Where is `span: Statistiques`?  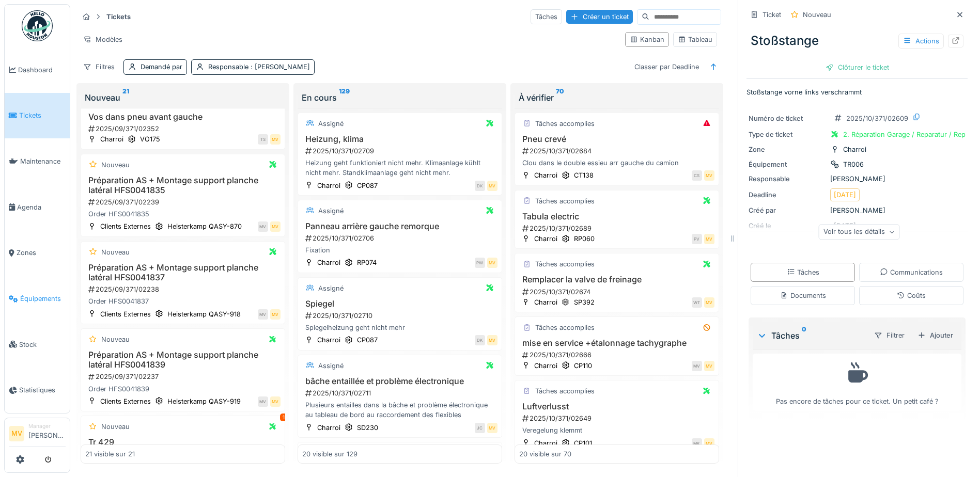 span: Statistiques is located at coordinates (43, 390).